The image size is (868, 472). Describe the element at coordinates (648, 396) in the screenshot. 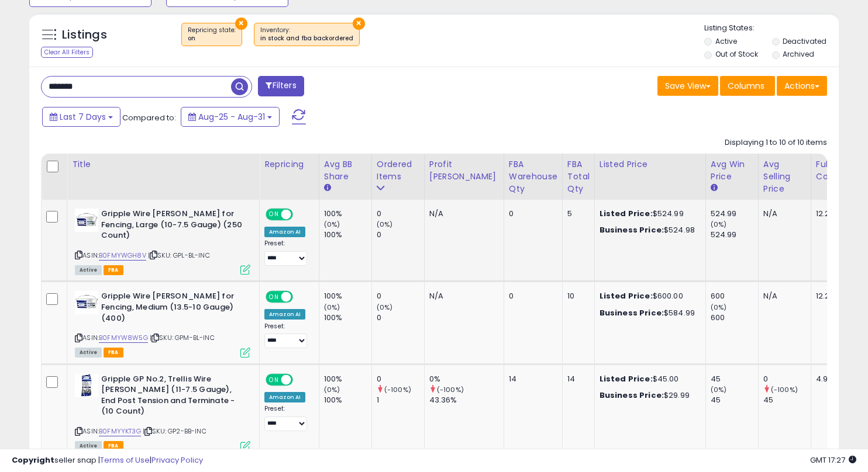

I see `div: $29.99` at that location.